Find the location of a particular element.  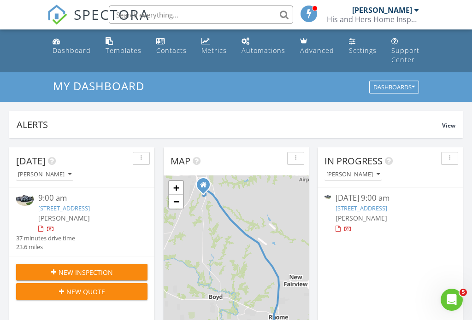

div: His and Hers Home Inspections Service LLC is located at coordinates (373, 19).